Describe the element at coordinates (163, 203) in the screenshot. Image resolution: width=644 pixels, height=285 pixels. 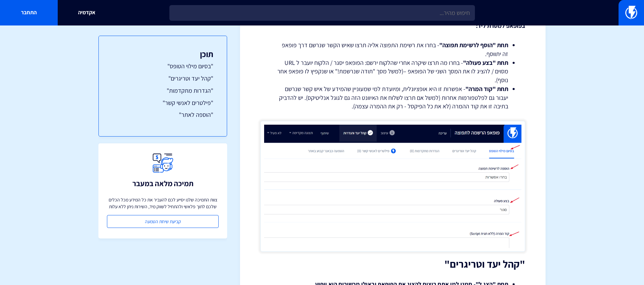
I see `p: צוות התמיכה שלנו יסייע לכם להעביר את כל המידע מכל הכלים שלכם לתוך פלאשי ולהתחיל לשווק מיד, השירות...` at that location.